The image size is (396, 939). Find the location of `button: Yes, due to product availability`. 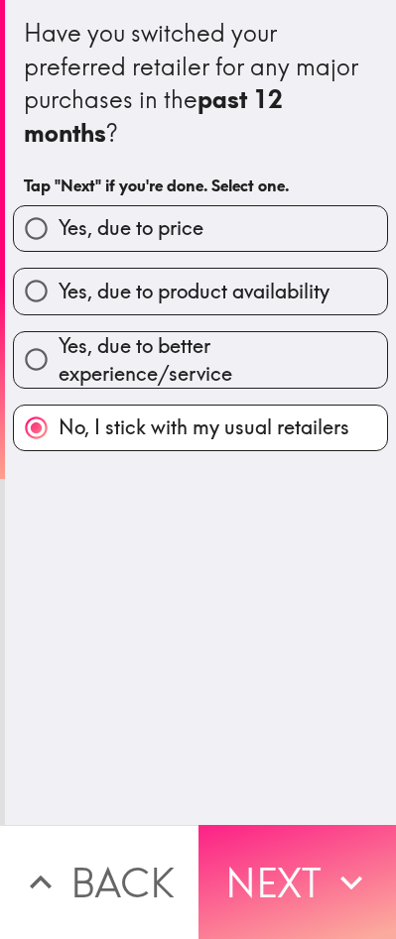

button: Yes, due to product availability is located at coordinates (200, 290).